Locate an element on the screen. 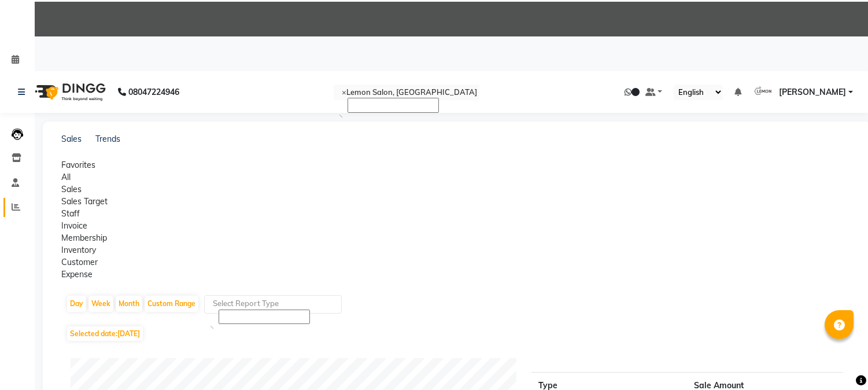 Image resolution: width=868 pixels, height=390 pixels. span: Inventory is located at coordinates (79, 250).